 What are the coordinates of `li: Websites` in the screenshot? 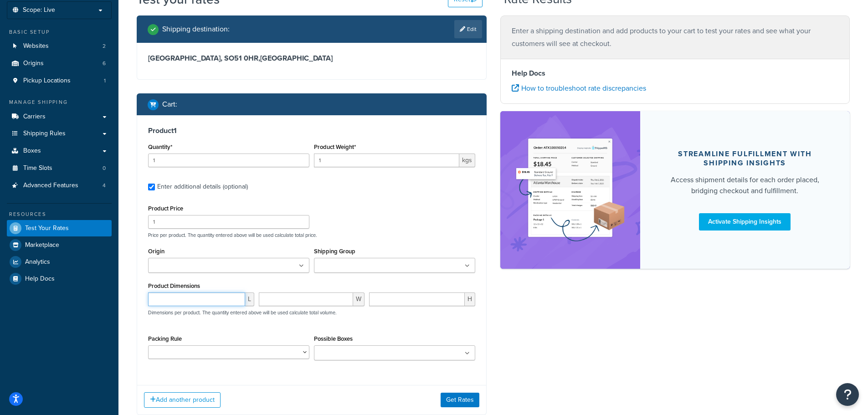 It's located at (59, 46).